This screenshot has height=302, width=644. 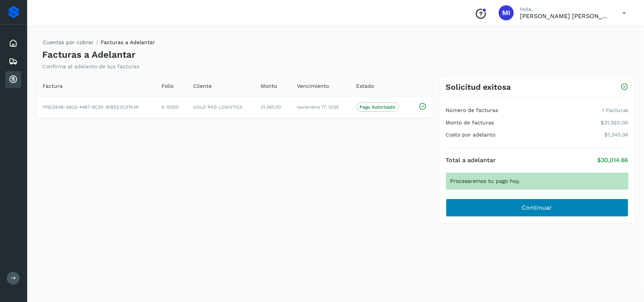 I want to click on p: Magda Imelda Ramos Gelacio, so click(x=565, y=16).